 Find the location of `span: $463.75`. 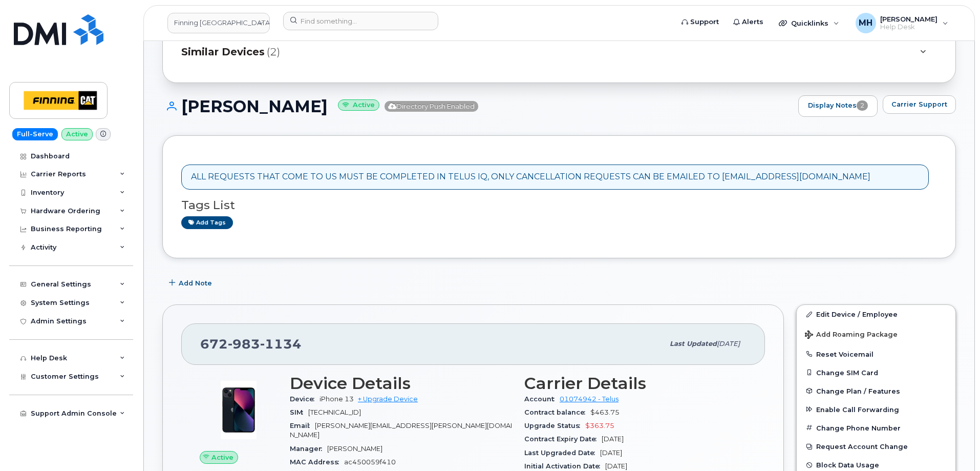

span: $463.75 is located at coordinates (605, 412).